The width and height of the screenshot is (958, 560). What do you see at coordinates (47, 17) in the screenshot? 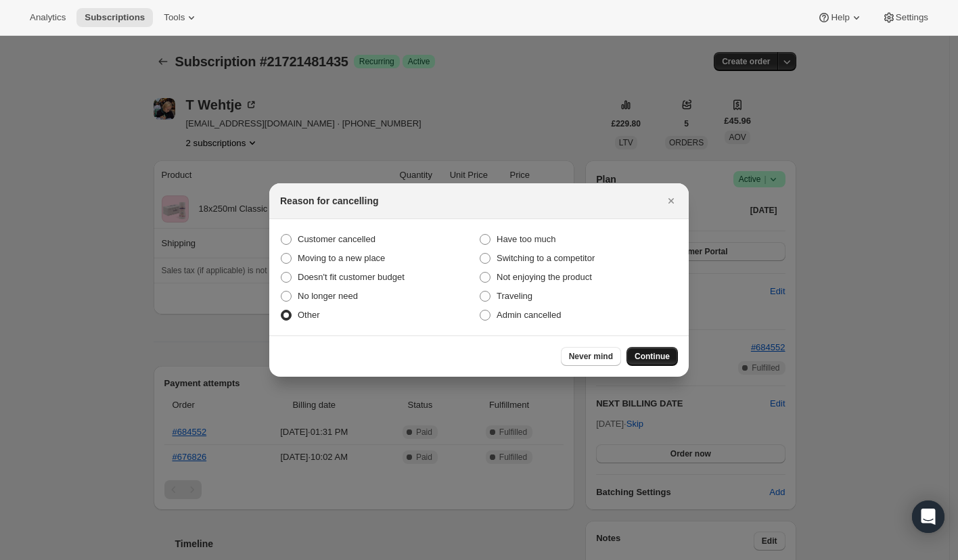
I see `span: Analytics` at bounding box center [47, 17].